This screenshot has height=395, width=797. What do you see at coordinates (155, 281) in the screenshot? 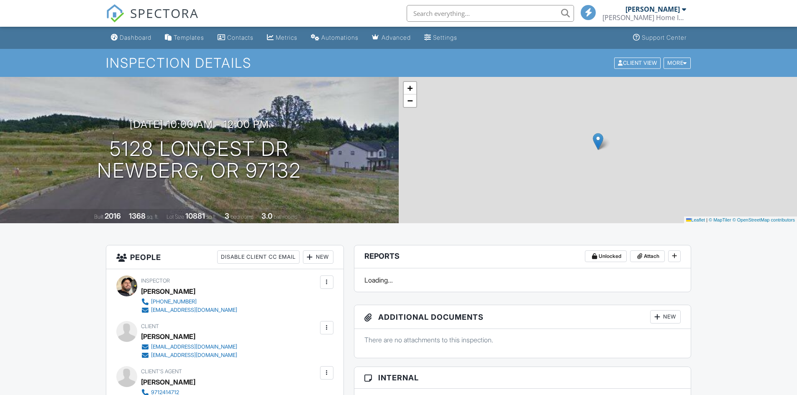
I see `span: Inspector` at bounding box center [155, 281].